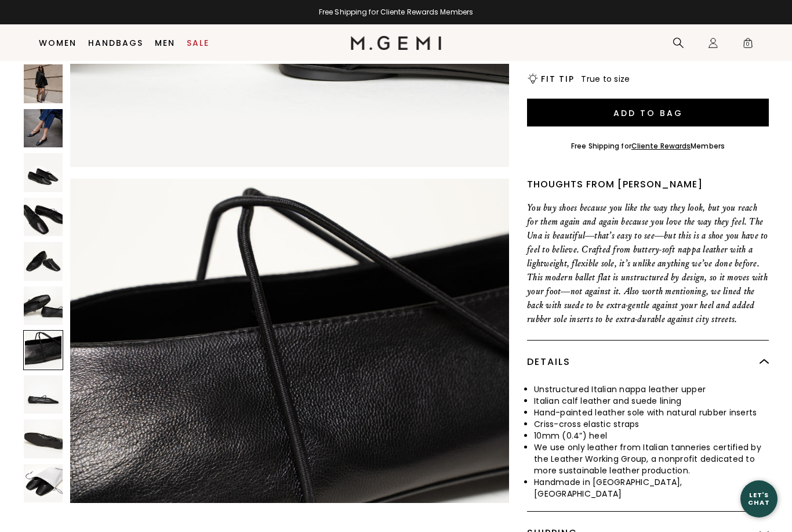  What do you see at coordinates (648, 112) in the screenshot?
I see `button: Add to Bag` at bounding box center [648, 112].